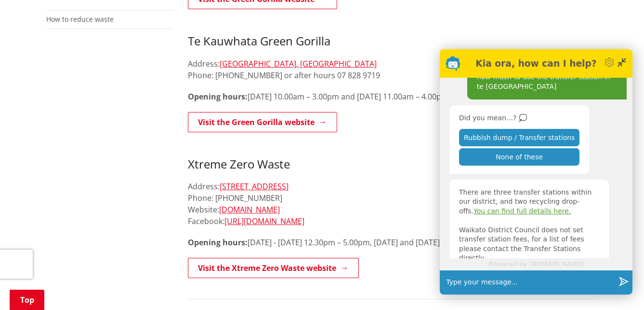  What do you see at coordinates (393, 35) in the screenshot?
I see `h3: Te Kauwhata Green Gorilla` at bounding box center [393, 35].